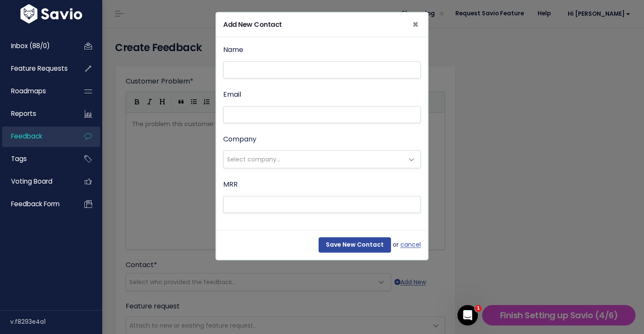 The image size is (644, 334). I want to click on button: Close, so click(416, 24).